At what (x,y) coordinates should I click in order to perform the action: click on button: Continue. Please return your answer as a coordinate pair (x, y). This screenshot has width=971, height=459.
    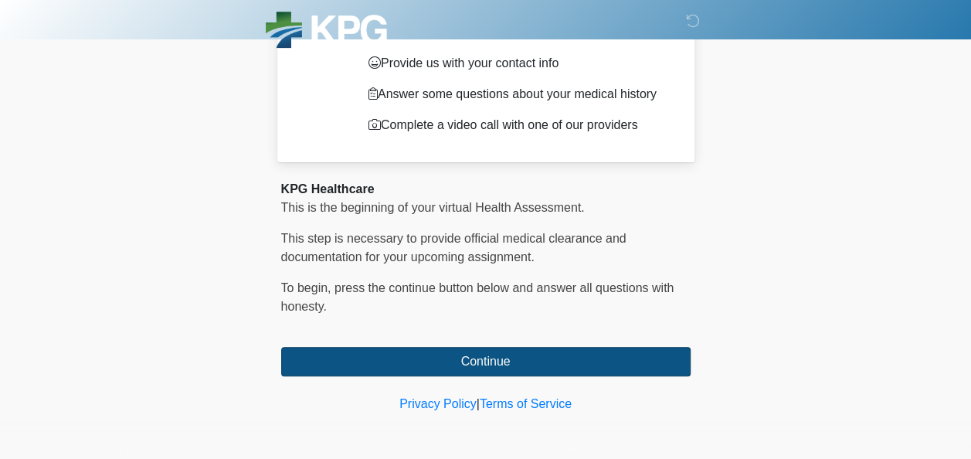
    Looking at the image, I should click on (486, 362).